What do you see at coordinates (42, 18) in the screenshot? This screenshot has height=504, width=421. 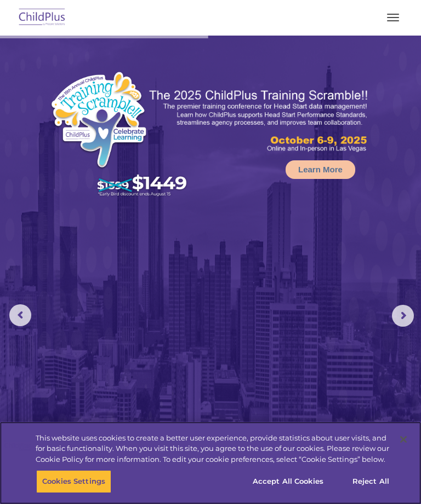 I see `img: ChildPlus by Procare Solutions` at bounding box center [42, 18].